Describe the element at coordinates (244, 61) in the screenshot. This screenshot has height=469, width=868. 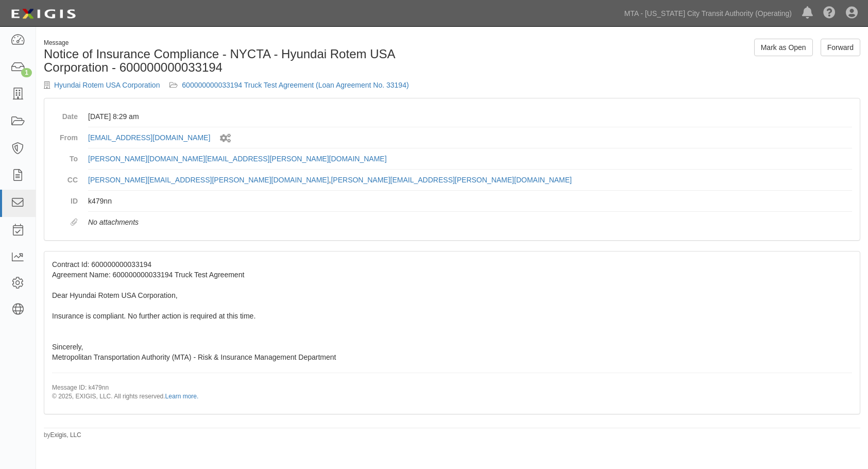
I see `h1: Notice of Insurance Compliance - NYCTA - Hyundai Rotem USA Corporation - 600000000033194` at that location.